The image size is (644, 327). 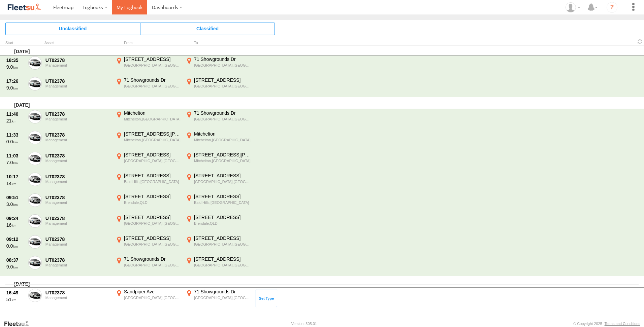 I want to click on img: fleetsu-logo-horizontal.svg, so click(x=24, y=7).